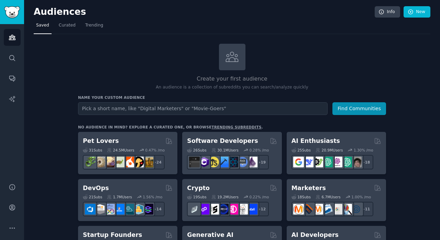 This screenshot has width=440, height=240. What do you see at coordinates (301, 150) in the screenshot?
I see `div: 25 Sub s` at bounding box center [301, 150].